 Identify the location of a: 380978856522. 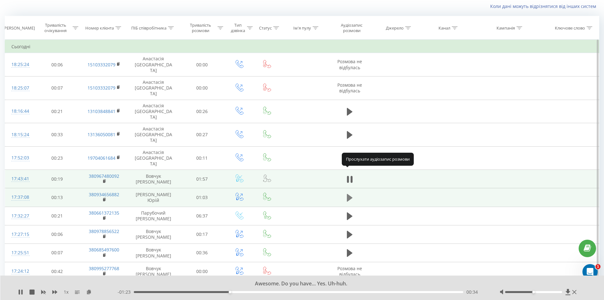
(104, 231).